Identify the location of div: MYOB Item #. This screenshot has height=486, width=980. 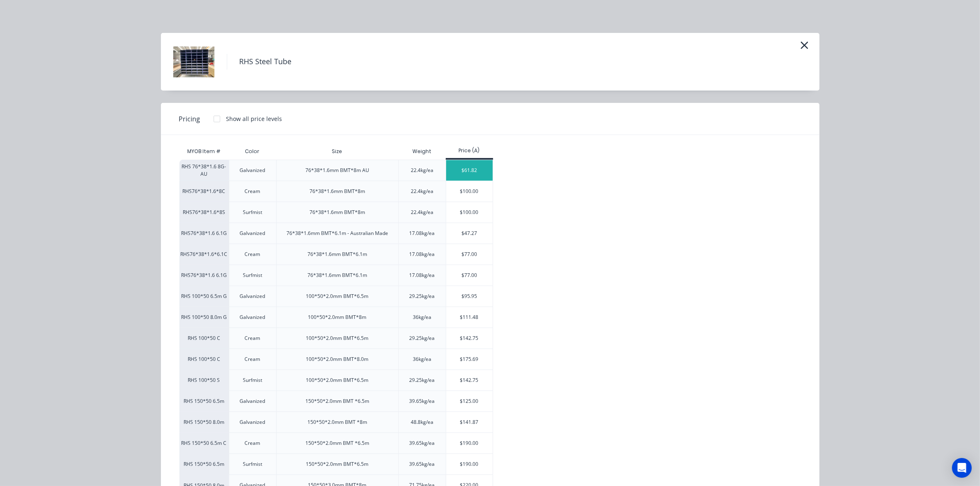
(204, 151).